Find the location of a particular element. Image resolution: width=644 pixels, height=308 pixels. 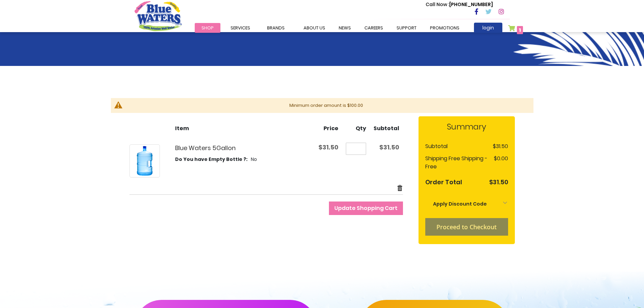

a: store logo is located at coordinates (158, 16).